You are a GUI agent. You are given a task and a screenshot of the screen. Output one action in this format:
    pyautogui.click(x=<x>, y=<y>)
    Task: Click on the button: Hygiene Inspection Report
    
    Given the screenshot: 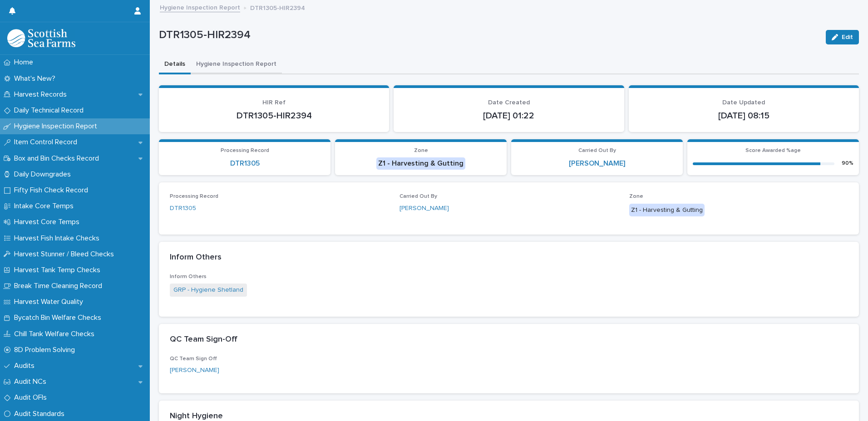 What is the action you would take?
    pyautogui.click(x=236, y=65)
    